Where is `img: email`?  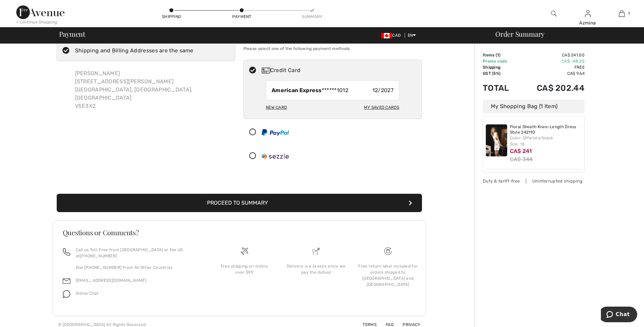 img: email is located at coordinates (67, 281).